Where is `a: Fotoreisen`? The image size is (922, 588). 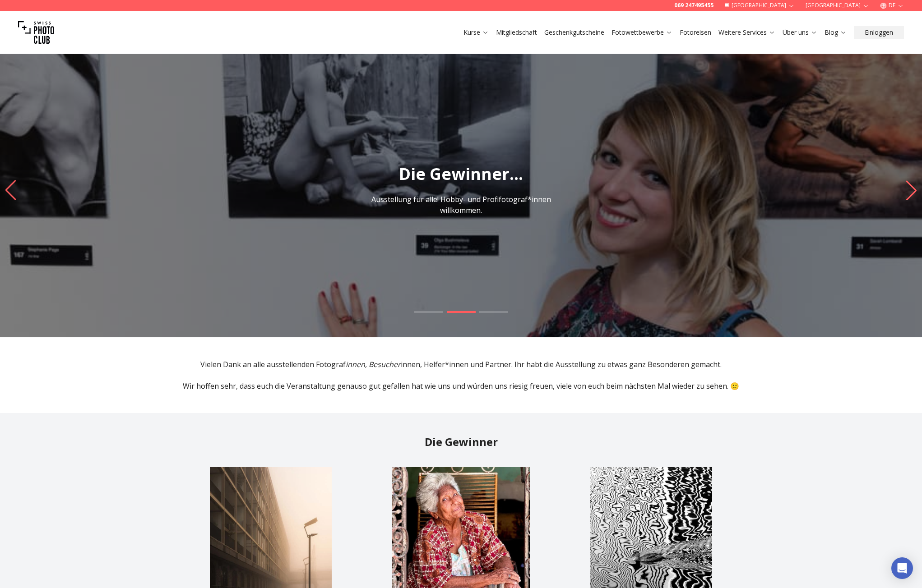 a: Fotoreisen is located at coordinates (696, 32).